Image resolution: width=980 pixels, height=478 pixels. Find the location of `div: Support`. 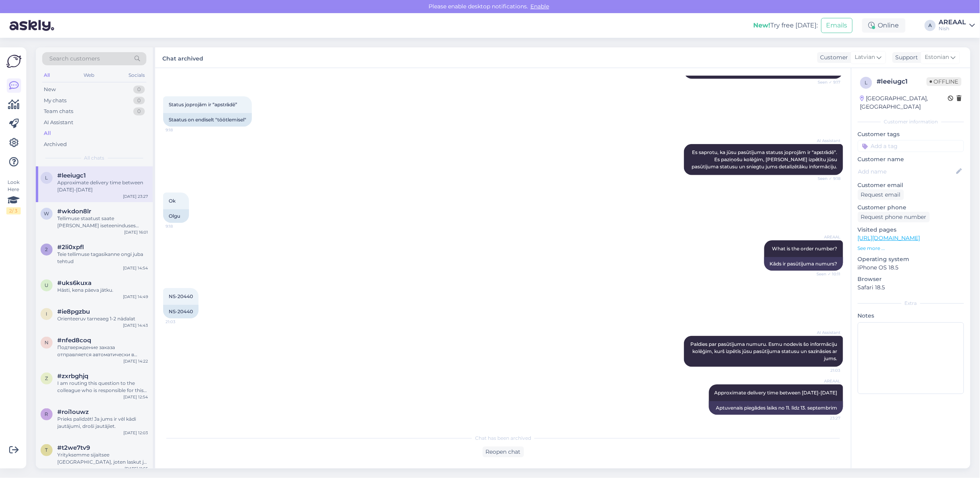

div: Support is located at coordinates (906, 57).